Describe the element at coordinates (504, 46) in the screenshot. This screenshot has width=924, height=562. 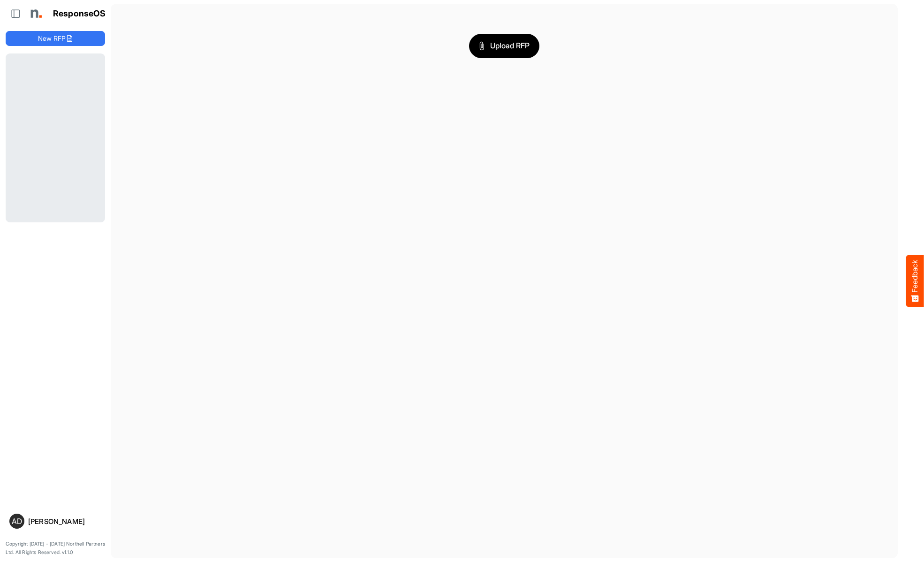
I see `button: Upload RFP` at that location.